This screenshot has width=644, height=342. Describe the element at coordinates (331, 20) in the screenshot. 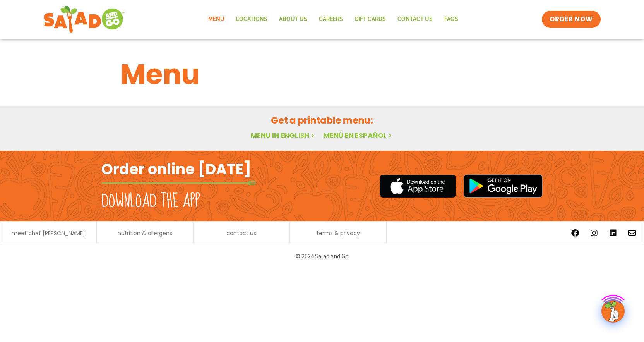

I see `a: Careers` at that location.